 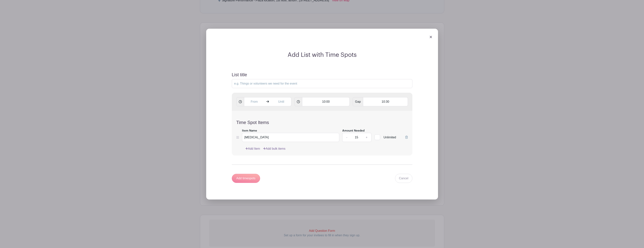 What do you see at coordinates (404, 178) in the screenshot?
I see `a: Cancel` at bounding box center [404, 178].